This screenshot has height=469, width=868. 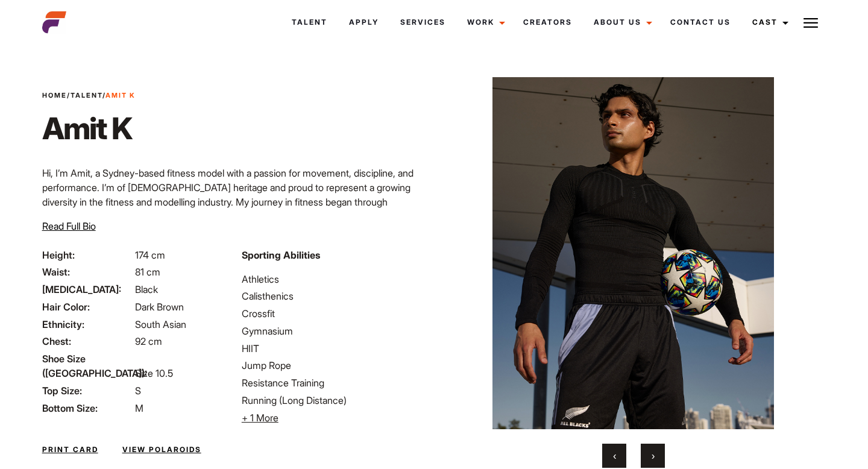 I want to click on span: Next, so click(x=653, y=456).